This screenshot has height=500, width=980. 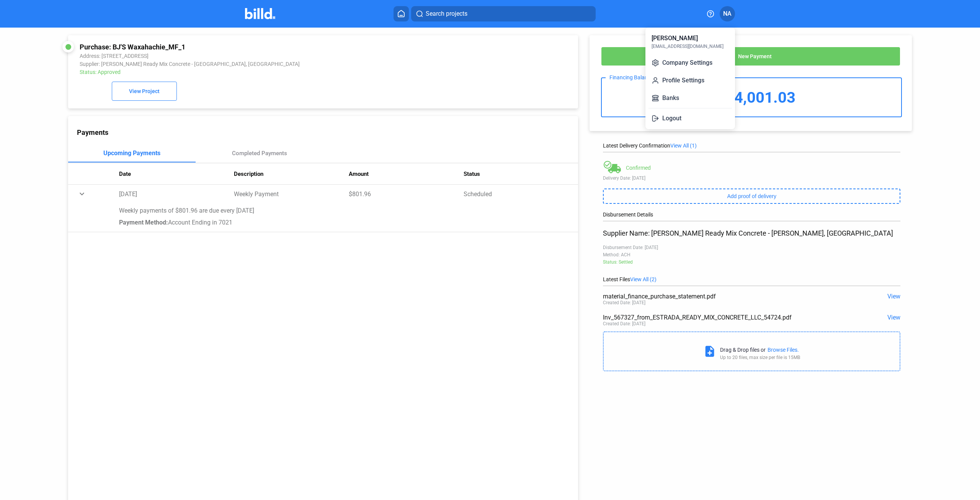 I want to click on button: Banks, so click(x=690, y=98).